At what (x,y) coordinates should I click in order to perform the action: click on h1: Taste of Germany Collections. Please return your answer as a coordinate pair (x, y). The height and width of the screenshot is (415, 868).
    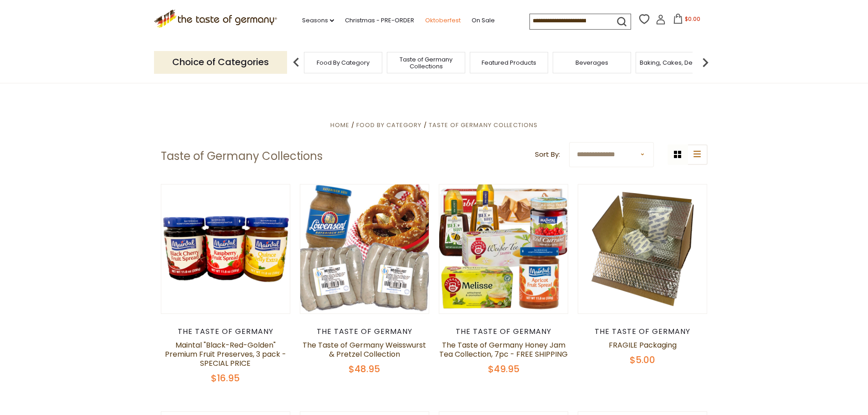
    Looking at the image, I should click on (242, 156).